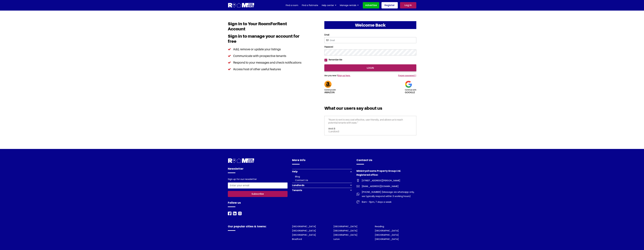  What do you see at coordinates (297, 239) in the screenshot?
I see `a: Bradford` at bounding box center [297, 239].